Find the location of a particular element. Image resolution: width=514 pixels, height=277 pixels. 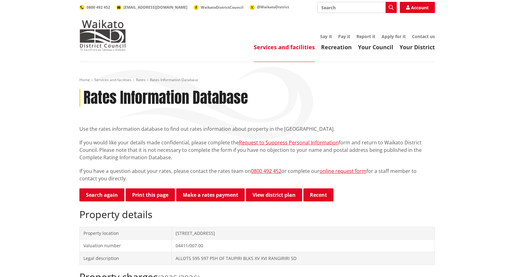

td: Legal description is located at coordinates (126, 258).